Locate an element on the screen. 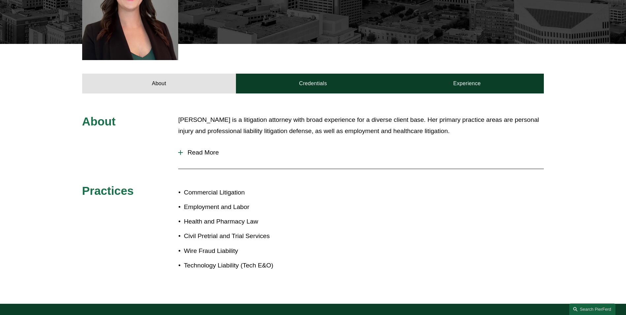 The width and height of the screenshot is (626, 315). span: Practices is located at coordinates (108, 190).